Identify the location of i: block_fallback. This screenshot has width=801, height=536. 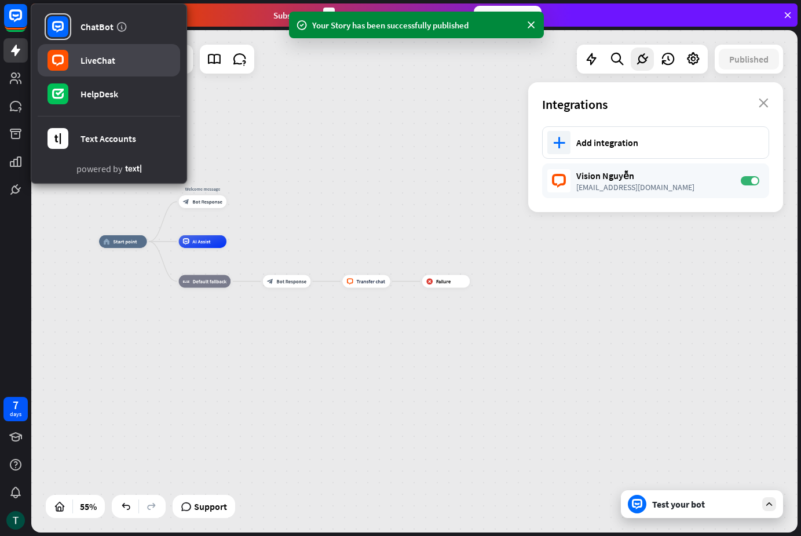
(186, 281).